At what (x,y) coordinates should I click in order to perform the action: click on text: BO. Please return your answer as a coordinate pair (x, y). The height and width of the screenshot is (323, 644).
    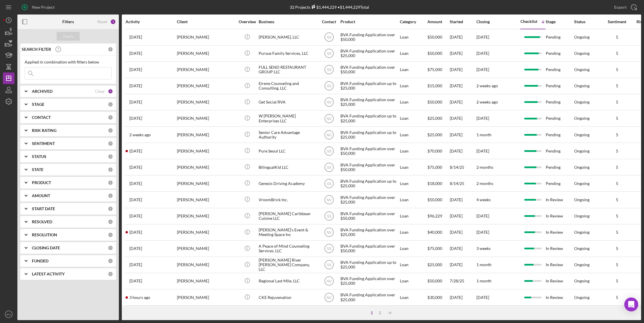
    Looking at the image, I should click on (9, 314).